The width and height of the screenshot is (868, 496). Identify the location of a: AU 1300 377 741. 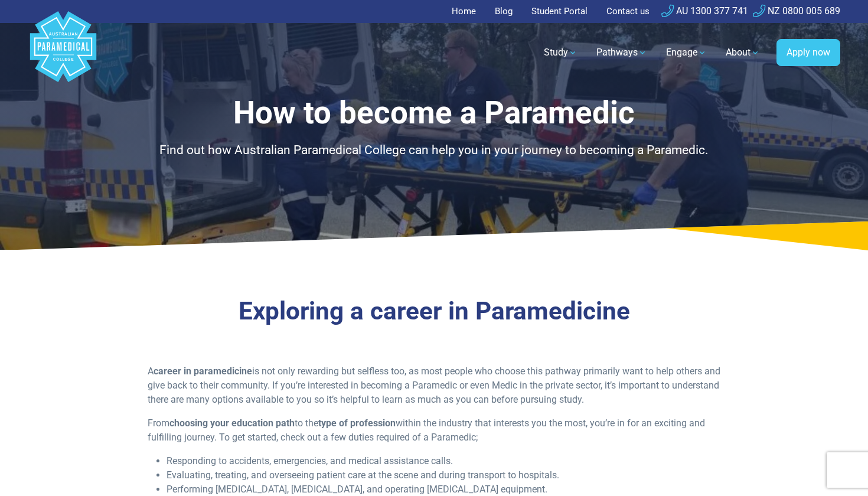
(704, 10).